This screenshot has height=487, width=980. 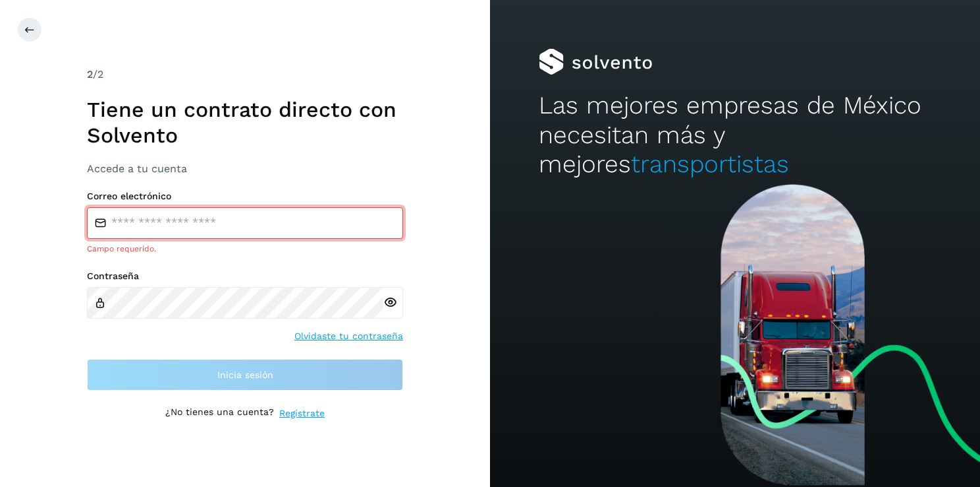 What do you see at coordinates (245, 75) in the screenshot?
I see `div: /2` at bounding box center [245, 75].